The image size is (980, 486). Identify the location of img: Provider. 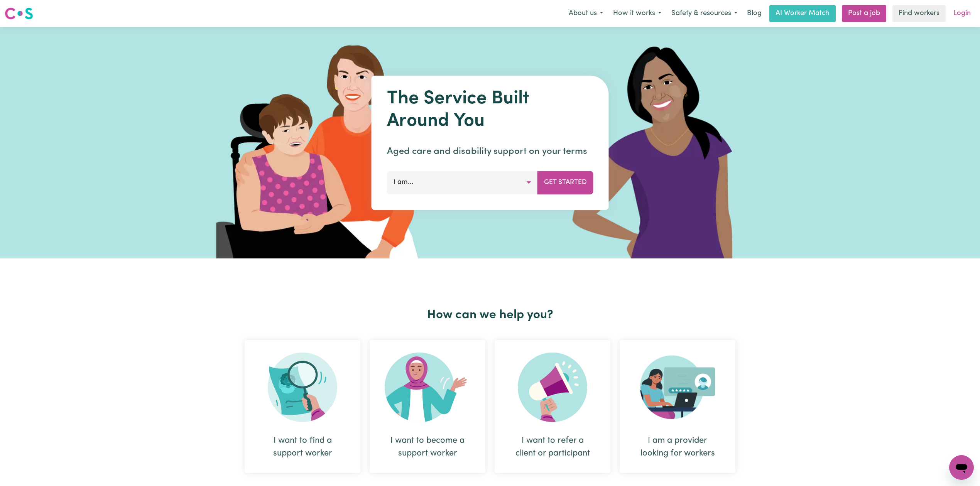
(678, 388).